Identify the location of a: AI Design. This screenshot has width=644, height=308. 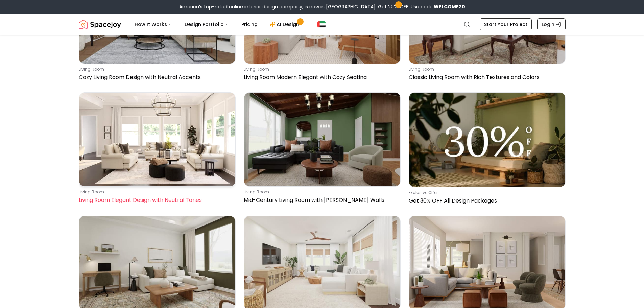
(286, 24).